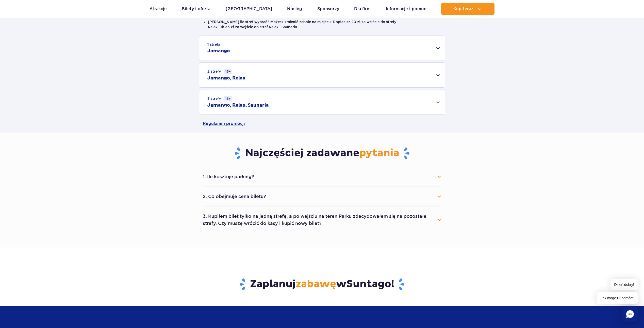 The image size is (644, 328). What do you see at coordinates (624, 285) in the screenshot?
I see `span: Dzień dobry!` at bounding box center [624, 285].